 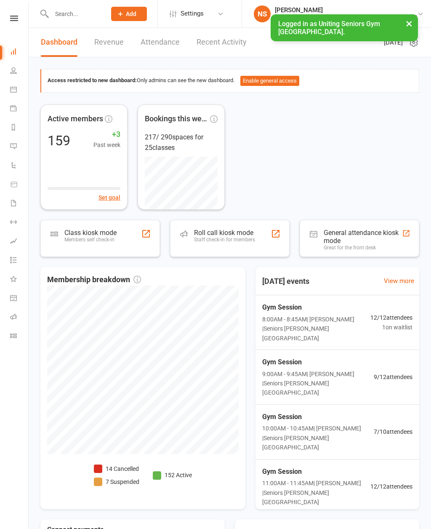 I want to click on a: Assessments, so click(x=19, y=242).